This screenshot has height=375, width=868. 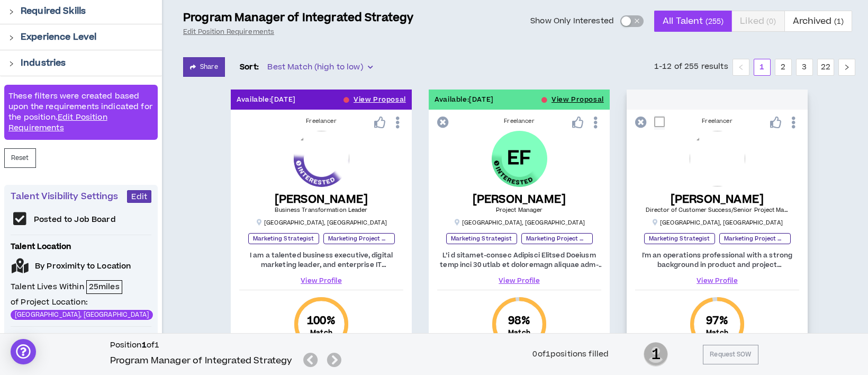 What do you see at coordinates (519, 260) in the screenshot?
I see `p: L’i d sitamet-consec Adipisci Elitsed Doeiusm temp inci 30 utlab et doloremagn aliquae adm-ve-qui...` at bounding box center [519, 260].